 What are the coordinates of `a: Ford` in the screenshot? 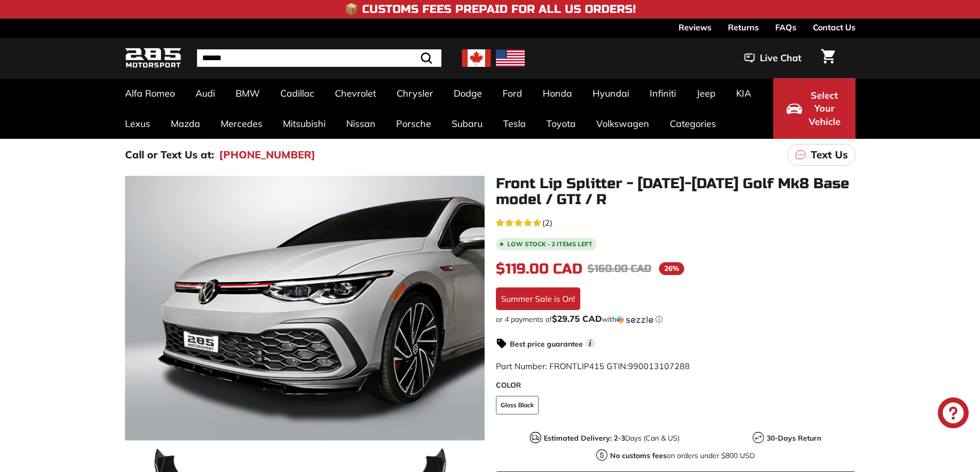 It's located at (512, 93).